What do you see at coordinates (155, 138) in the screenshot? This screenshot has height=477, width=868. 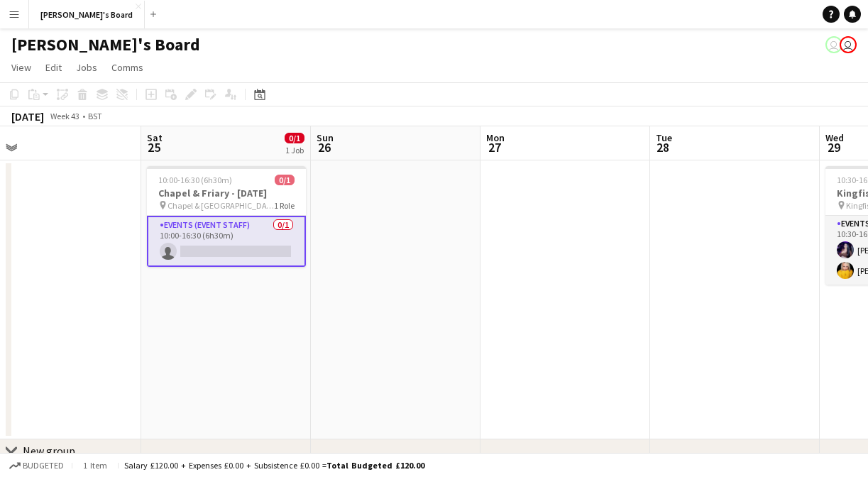 I see `span: Sat` at bounding box center [155, 138].